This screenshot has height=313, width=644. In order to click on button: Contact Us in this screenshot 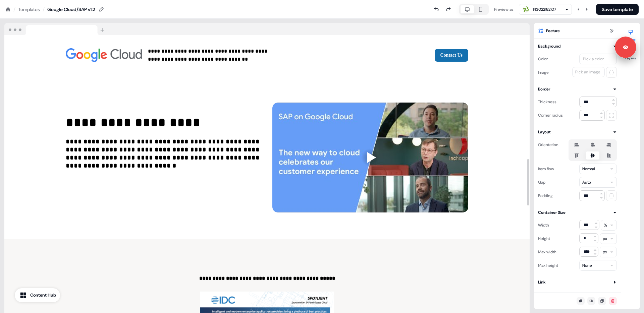, I will do `click(451, 55)`.